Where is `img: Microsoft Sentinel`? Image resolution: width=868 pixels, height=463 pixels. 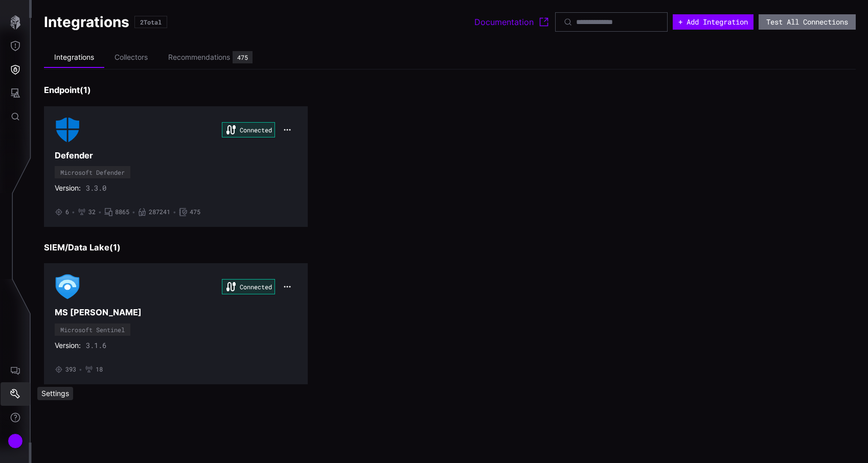
img: Microsoft Sentinel is located at coordinates (67, 287).